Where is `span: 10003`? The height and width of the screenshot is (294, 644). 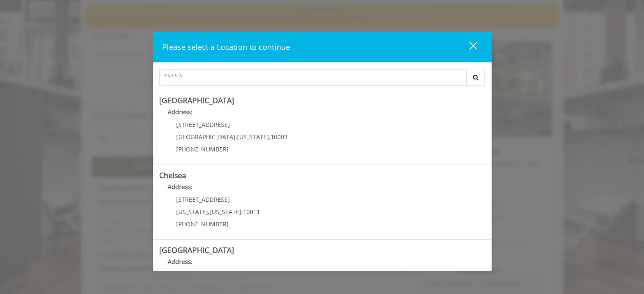 span: 10003 is located at coordinates (279, 136).